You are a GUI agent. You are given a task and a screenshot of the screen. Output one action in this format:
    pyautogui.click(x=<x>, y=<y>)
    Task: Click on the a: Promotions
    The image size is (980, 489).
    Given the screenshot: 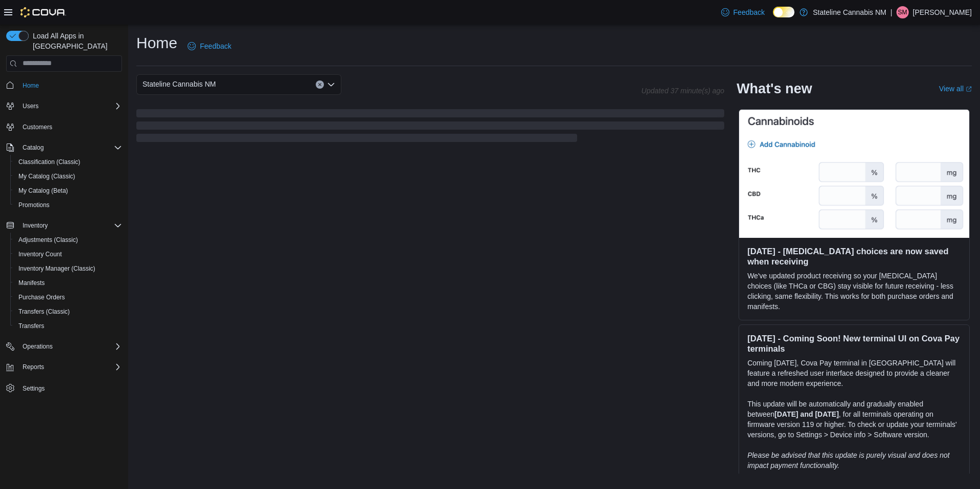 What is the action you would take?
    pyautogui.click(x=34, y=205)
    